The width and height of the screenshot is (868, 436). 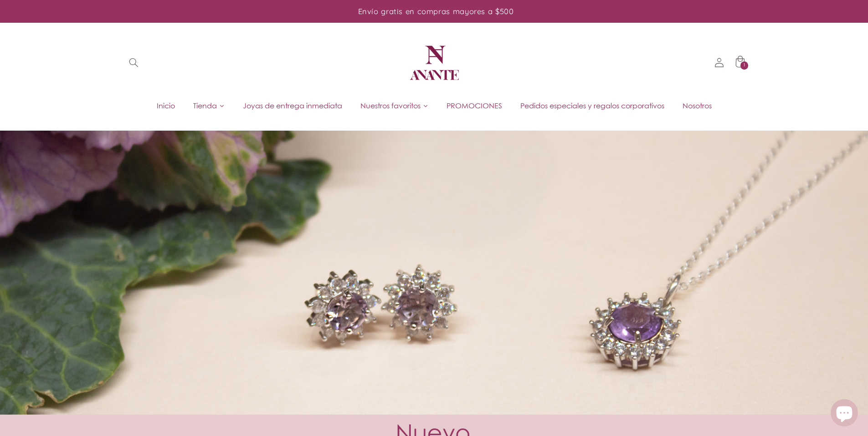 What do you see at coordinates (844, 414) in the screenshot?
I see `inbox-online-store-chat: Chat de la tienda online Shopify` at bounding box center [844, 414].